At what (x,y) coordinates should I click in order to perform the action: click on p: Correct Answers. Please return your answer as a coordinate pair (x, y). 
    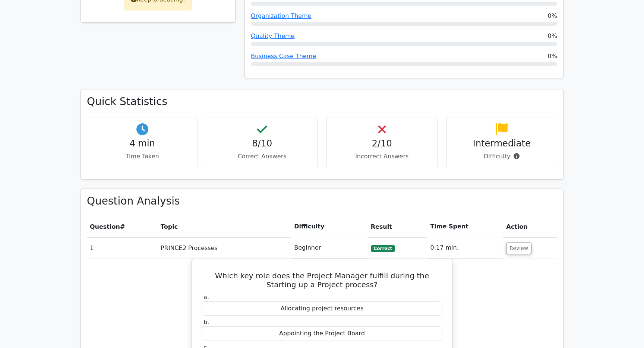
    Looking at the image, I should click on (263, 157).